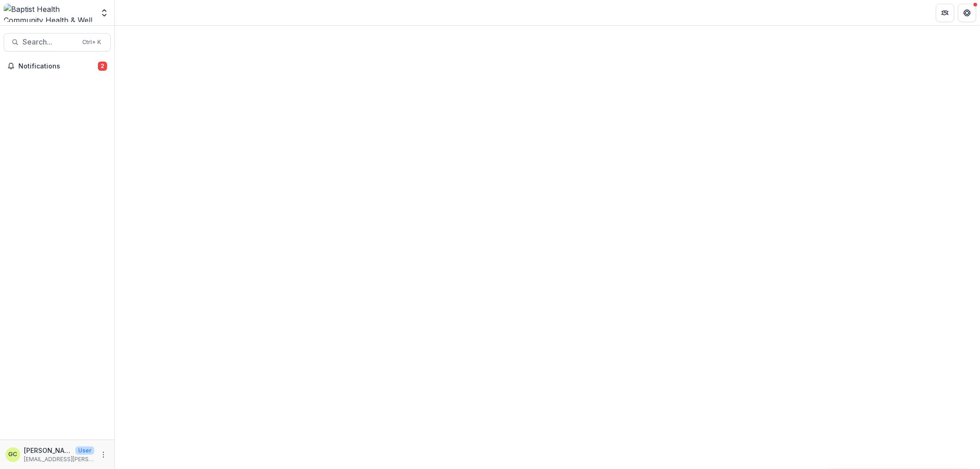 Image resolution: width=980 pixels, height=469 pixels. Describe the element at coordinates (13, 454) in the screenshot. I see `div: Glenwood Charles` at that location.